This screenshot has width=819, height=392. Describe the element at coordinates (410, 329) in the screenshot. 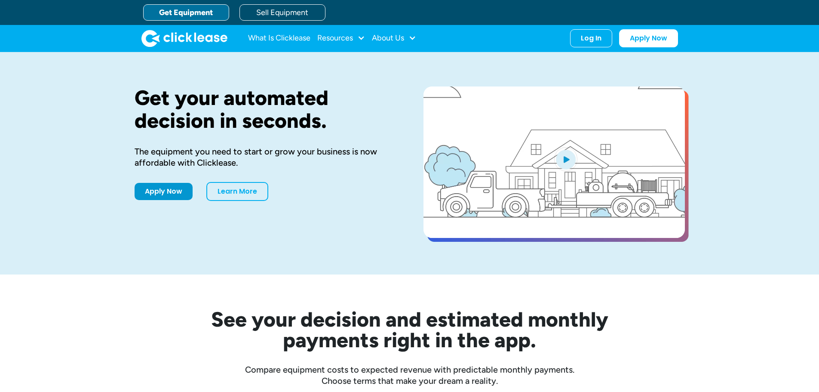

I see `h2: See your decision and estimated monthly payments right in the app.` at that location.